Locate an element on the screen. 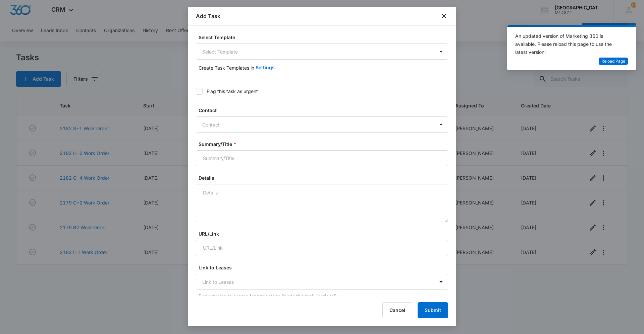 Image resolution: width=644 pixels, height=334 pixels. span: Reload Page is located at coordinates (613, 62).